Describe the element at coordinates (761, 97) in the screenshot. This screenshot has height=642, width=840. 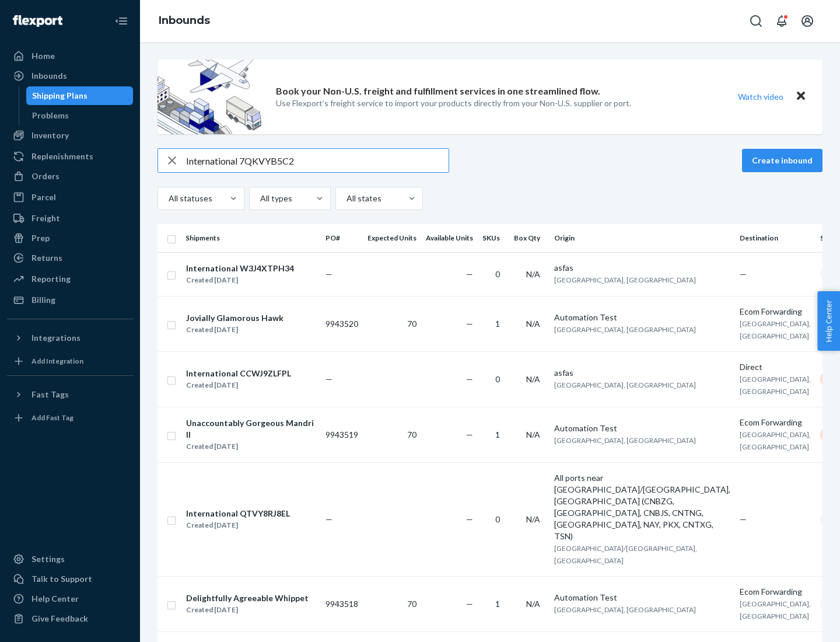
I see `button: Watch video` at that location.